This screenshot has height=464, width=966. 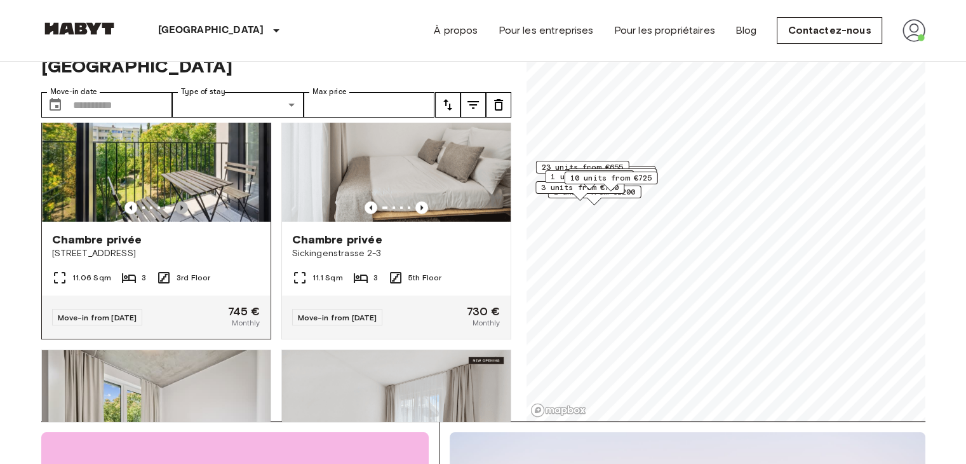 What do you see at coordinates (156, 145) in the screenshot?
I see `img: Marketing picture of unit DE-01-259-014-02Q` at bounding box center [156, 145].